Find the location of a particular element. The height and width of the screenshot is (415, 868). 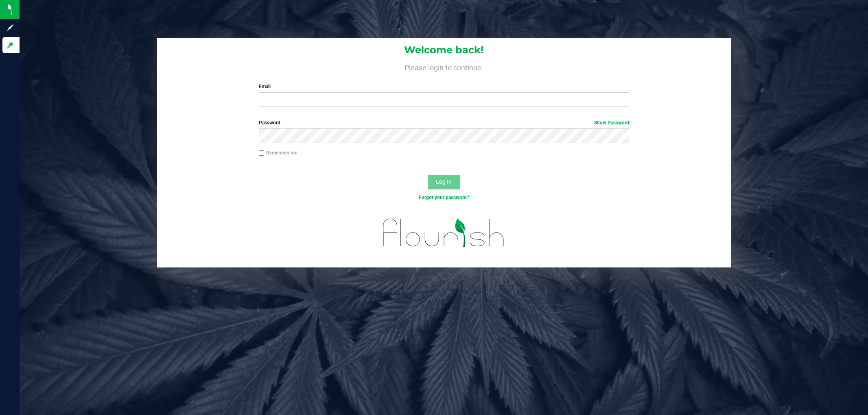

a: Forgot your password? is located at coordinates (444, 197).